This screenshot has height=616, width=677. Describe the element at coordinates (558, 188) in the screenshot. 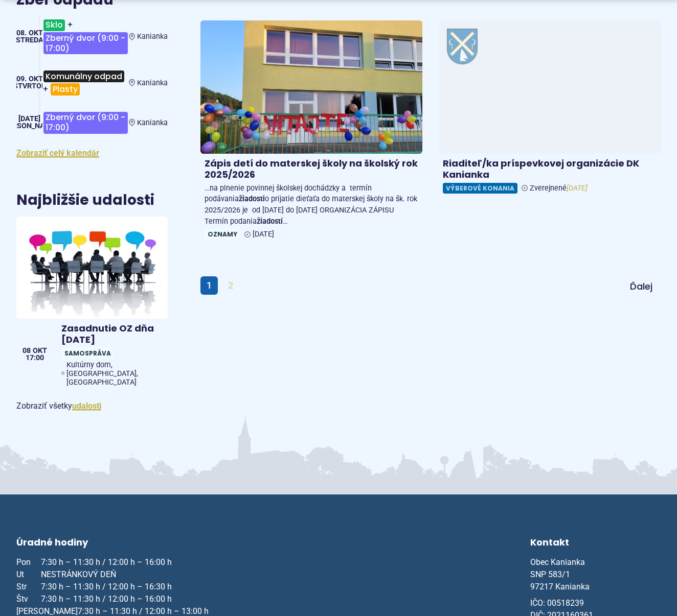

I see `span: Zverejnené` at that location.